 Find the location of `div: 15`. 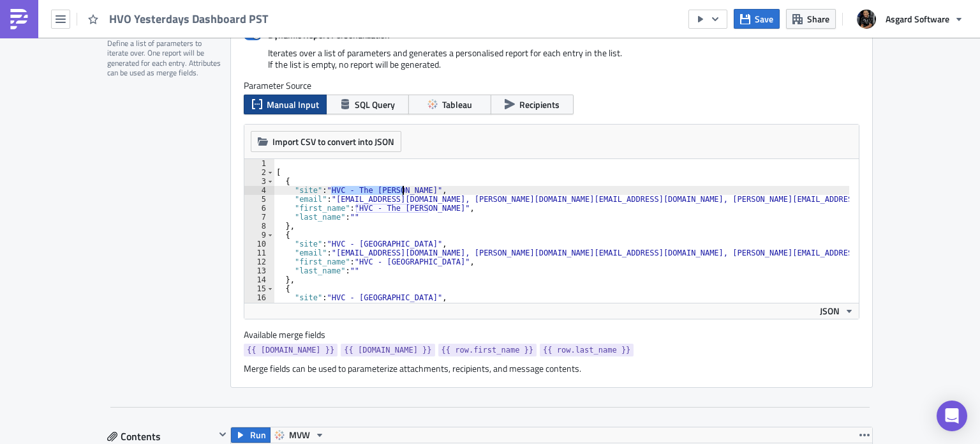

div: 15 is located at coordinates (259, 288).